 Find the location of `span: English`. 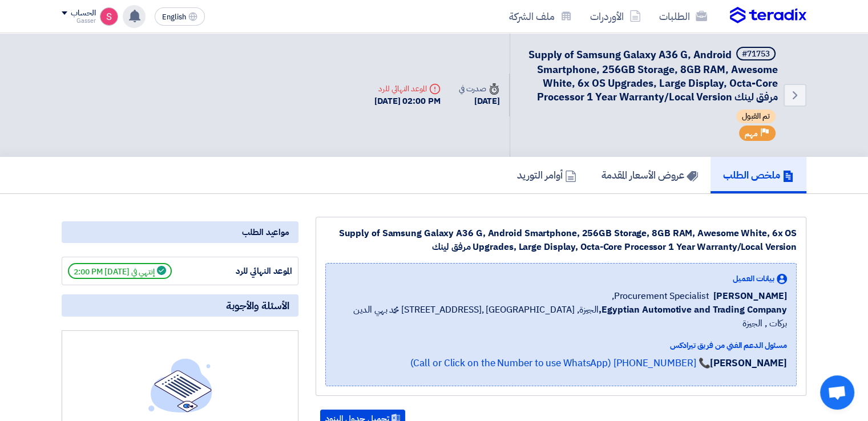

span: English is located at coordinates (174, 17).